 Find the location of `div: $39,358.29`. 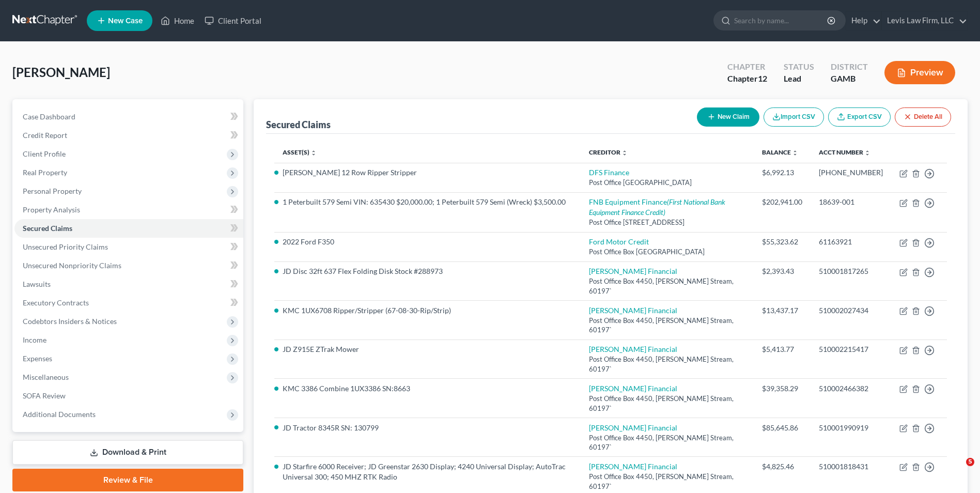

div: $39,358.29 is located at coordinates (782, 389).